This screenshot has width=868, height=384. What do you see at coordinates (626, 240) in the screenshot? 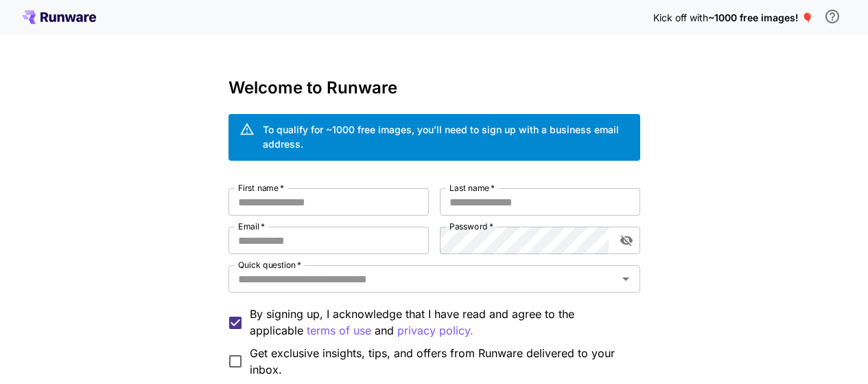
I see `button: toggle password visibility` at bounding box center [626, 240].